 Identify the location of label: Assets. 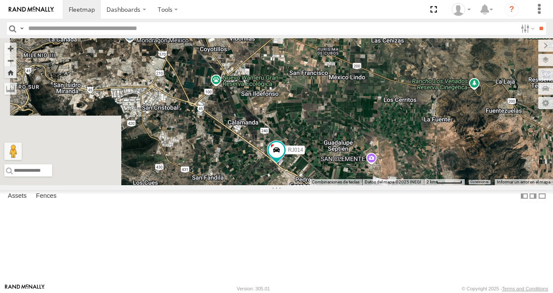
(17, 196).